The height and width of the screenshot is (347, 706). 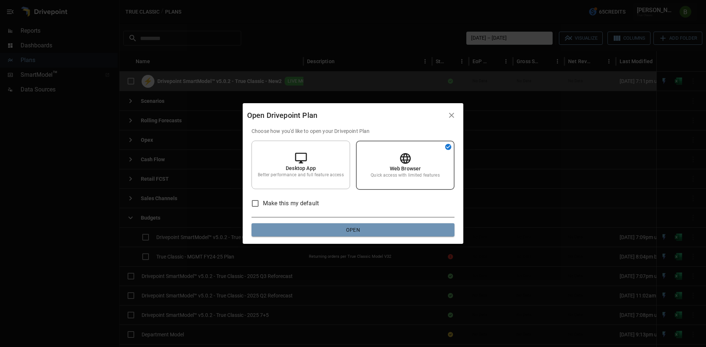 What do you see at coordinates (405, 175) in the screenshot?
I see `p: Quick access with limited features` at bounding box center [405, 175].